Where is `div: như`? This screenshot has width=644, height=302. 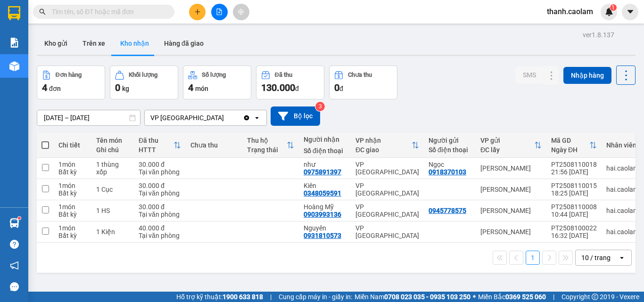 div: như is located at coordinates (325, 164).